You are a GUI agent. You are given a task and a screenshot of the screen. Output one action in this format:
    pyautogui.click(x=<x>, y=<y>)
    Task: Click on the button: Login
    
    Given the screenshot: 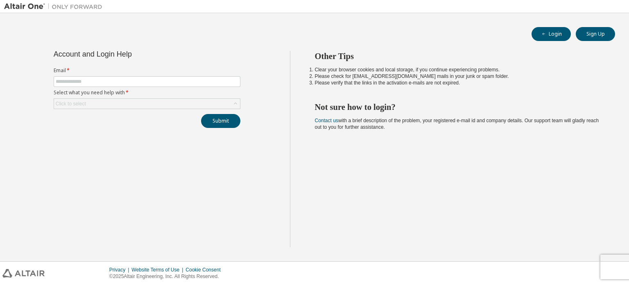 What is the action you would take?
    pyautogui.click(x=551, y=34)
    